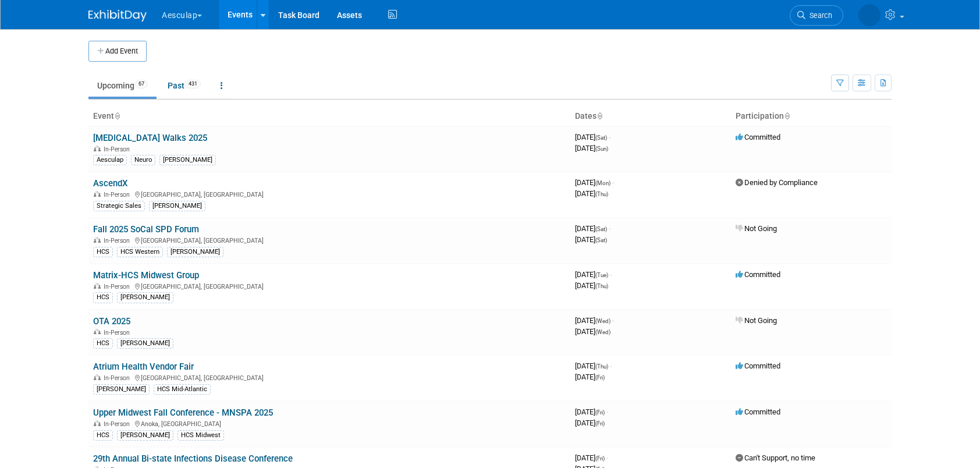 The width and height of the screenshot is (980, 468). I want to click on span: (Tue), so click(602, 275).